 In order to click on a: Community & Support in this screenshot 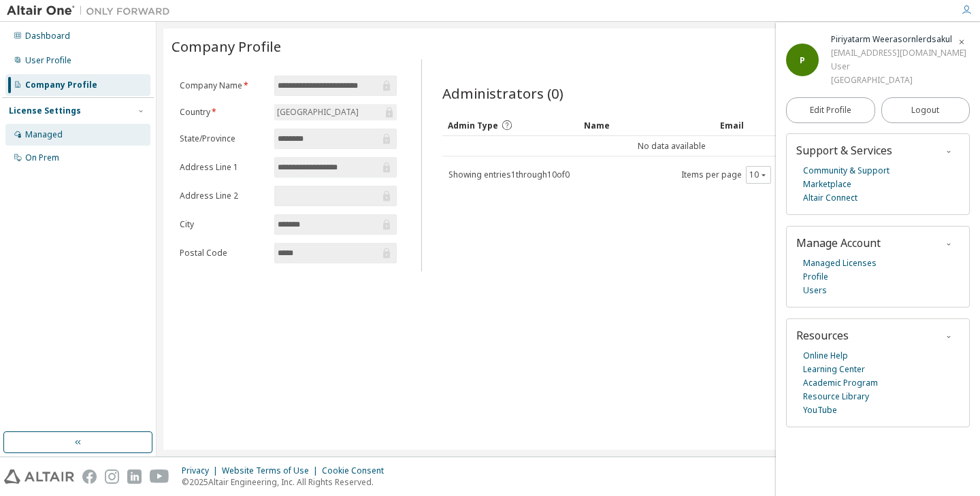, I will do `click(846, 171)`.